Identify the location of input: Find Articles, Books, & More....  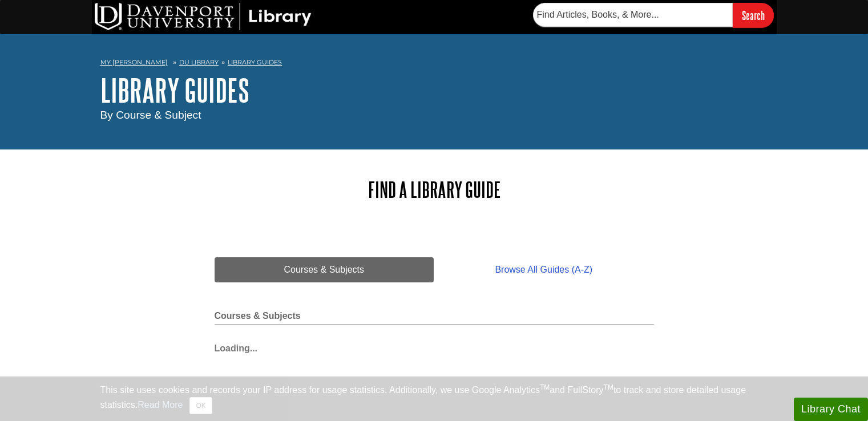
(633, 15).